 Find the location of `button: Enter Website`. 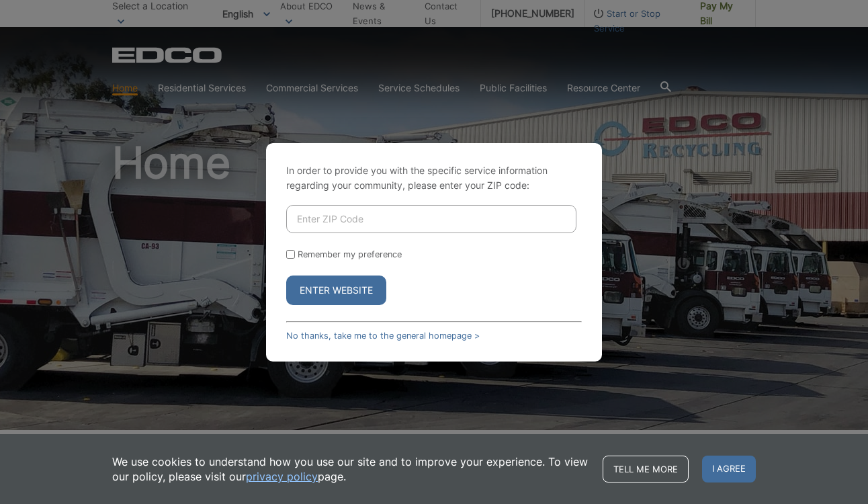

button: Enter Website is located at coordinates (336, 291).